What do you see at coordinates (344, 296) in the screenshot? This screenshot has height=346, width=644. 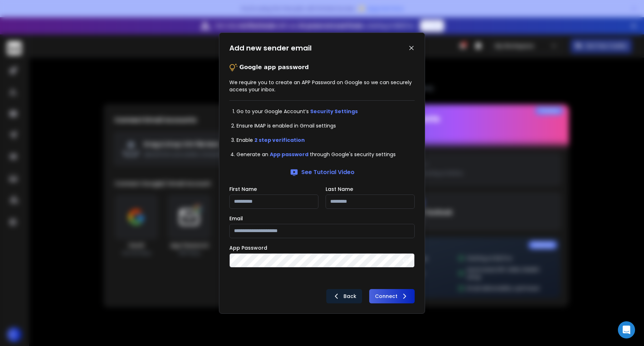 I see `button: Back` at bounding box center [344, 296].